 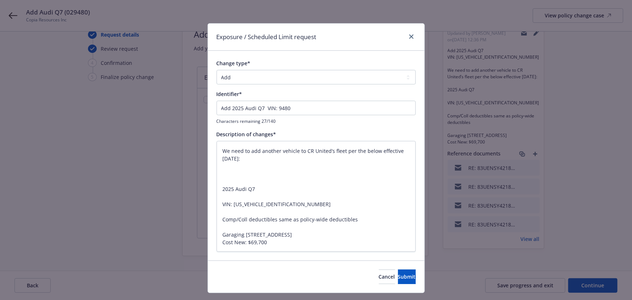 What do you see at coordinates (387, 276) in the screenshot?
I see `span: Cancel` at bounding box center [387, 276].